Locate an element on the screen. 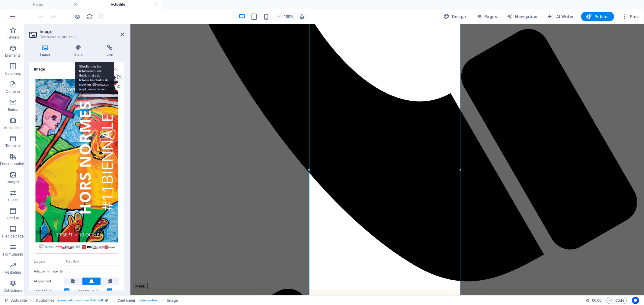 This screenshot has height=305, width=644. label: Adapter l'image is located at coordinates (49, 272).